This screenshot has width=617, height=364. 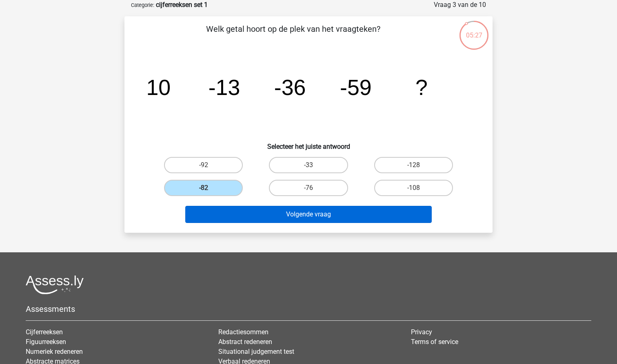 I want to click on tspan: 10, so click(x=158, y=87).